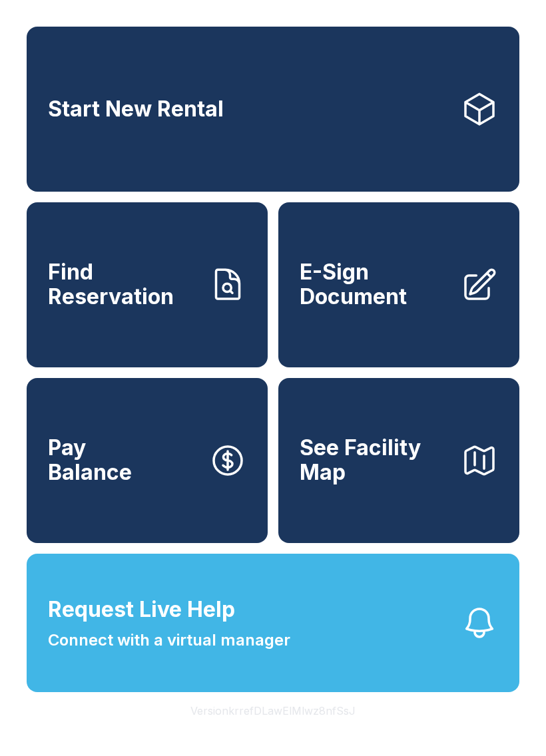  I want to click on span: See Facility Map, so click(375, 460).